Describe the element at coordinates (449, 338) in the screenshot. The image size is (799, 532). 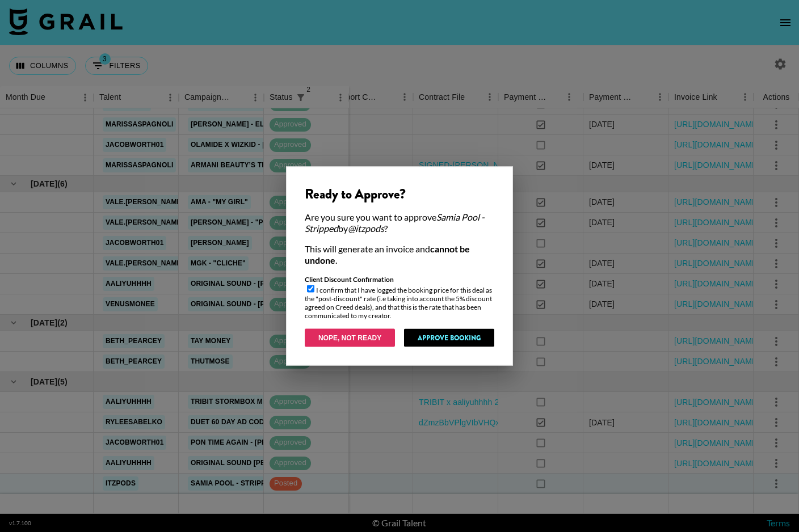
I see `button: Approve Booking` at that location.